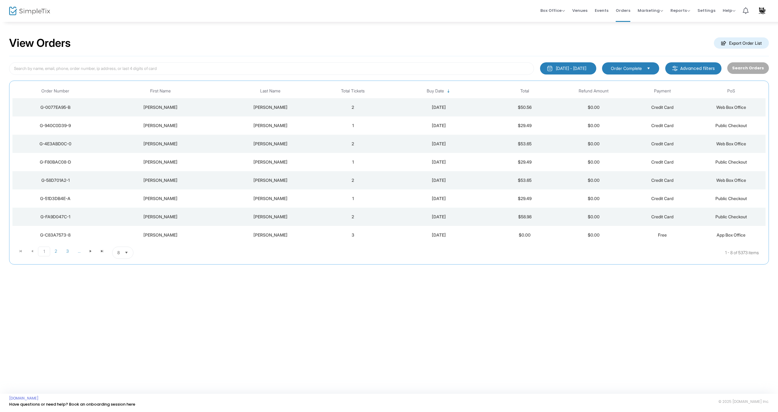  Describe the element at coordinates (680, 10) in the screenshot. I see `span: Reports` at that location.